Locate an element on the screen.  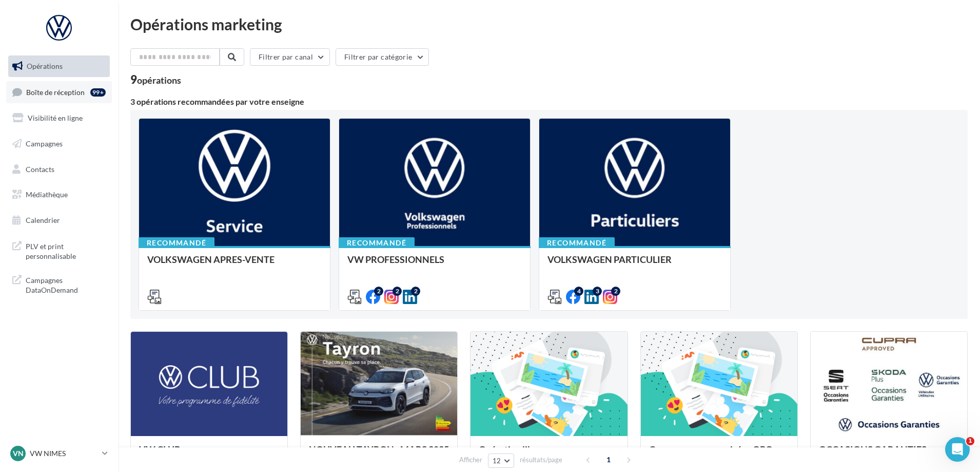
div: opérations is located at coordinates (159, 80).